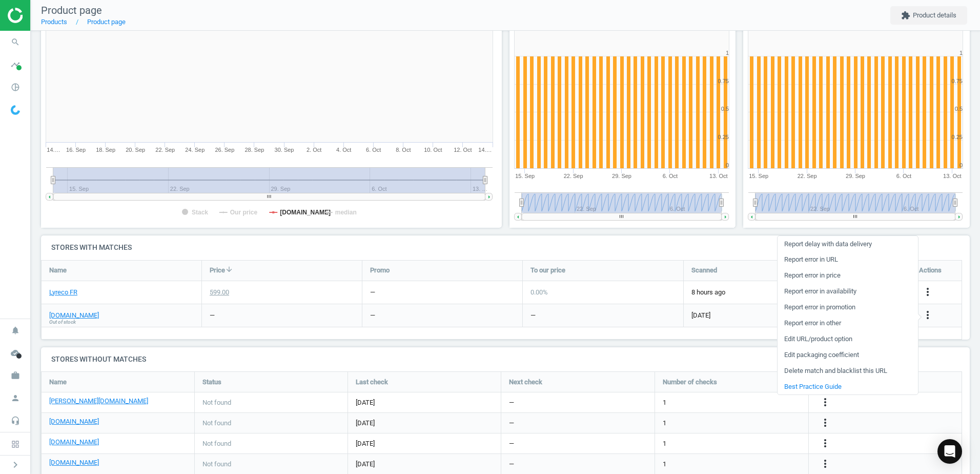  What do you see at coordinates (62, 322) in the screenshot?
I see `span: Out of stock` at bounding box center [62, 322].